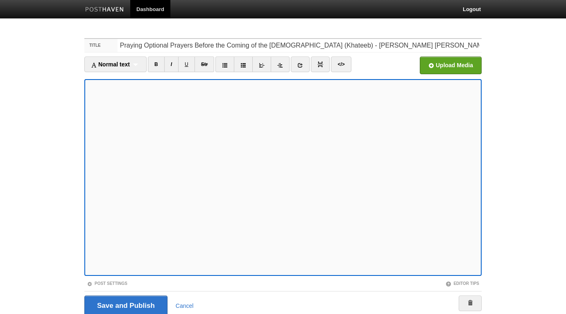  What do you see at coordinates (101, 45) in the screenshot?
I see `label: Title` at bounding box center [101, 45].